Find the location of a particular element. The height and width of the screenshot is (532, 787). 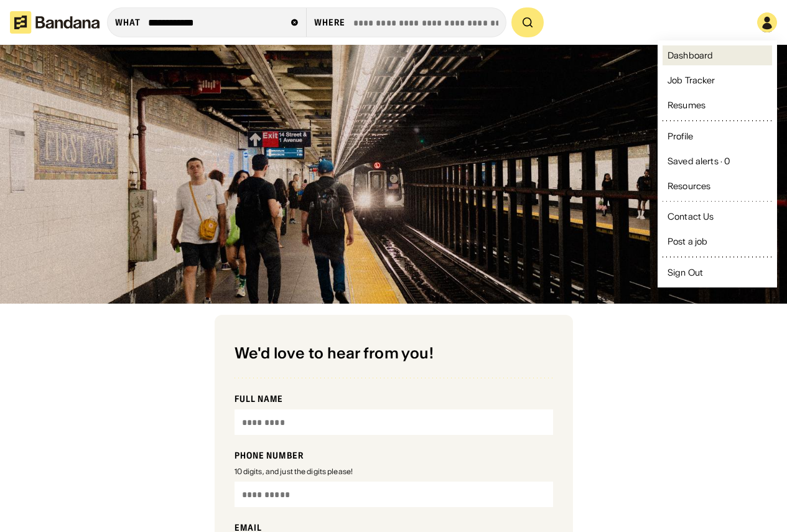

a: Contact Us is located at coordinates (717, 216).